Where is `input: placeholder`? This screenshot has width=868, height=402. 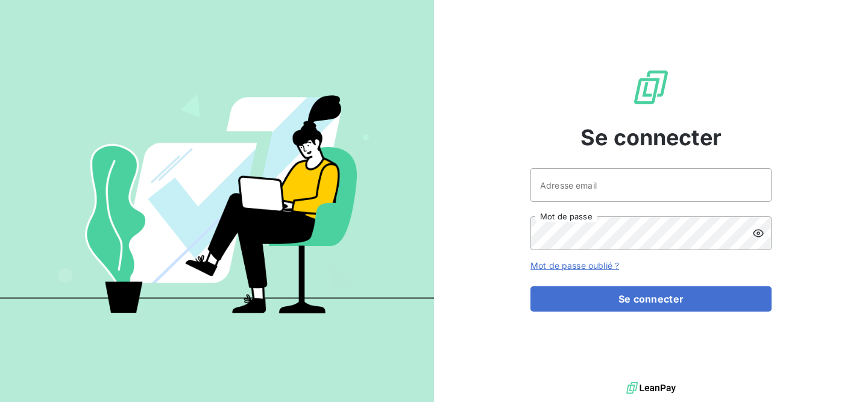
input: placeholder is located at coordinates (651, 185).